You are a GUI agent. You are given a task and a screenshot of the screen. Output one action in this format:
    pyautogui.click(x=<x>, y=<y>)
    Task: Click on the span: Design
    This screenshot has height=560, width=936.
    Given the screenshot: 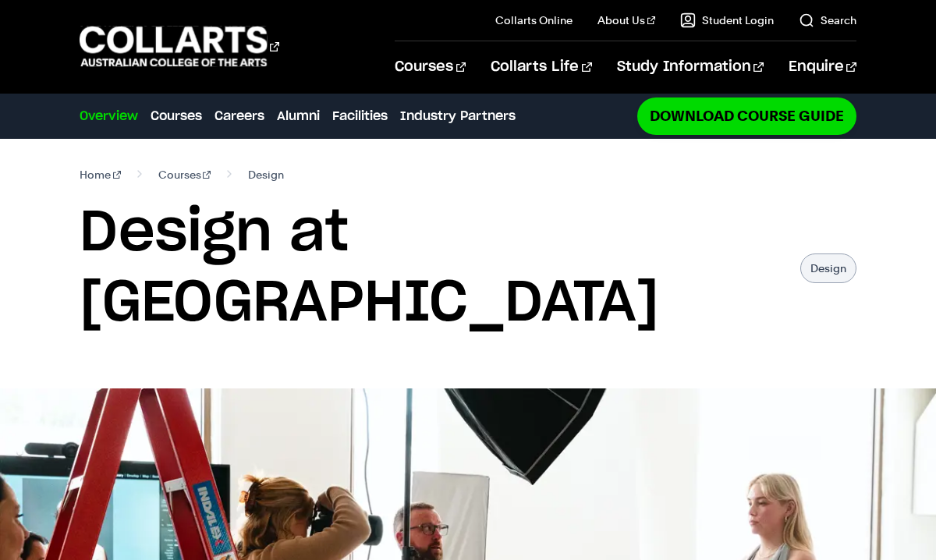 What is the action you would take?
    pyautogui.click(x=266, y=175)
    